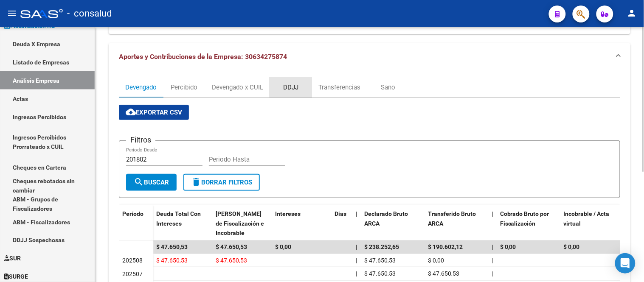 The image size is (644, 282). What do you see at coordinates (625, 263) in the screenshot?
I see `div: Open Intercom Messenger` at bounding box center [625, 263].